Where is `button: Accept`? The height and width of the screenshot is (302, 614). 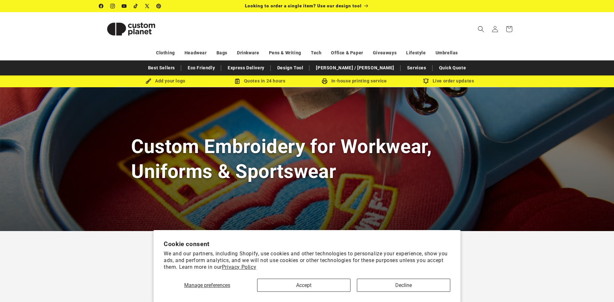
button: Accept is located at coordinates (304, 285).